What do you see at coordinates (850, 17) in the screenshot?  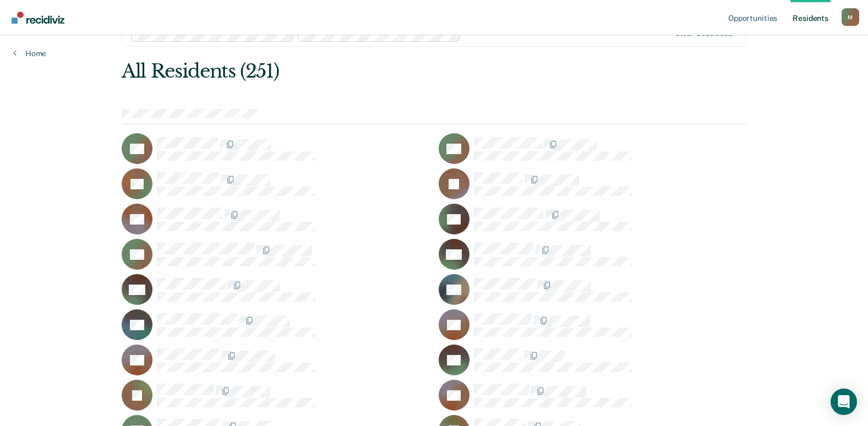 I see `div: M` at bounding box center [850, 17].